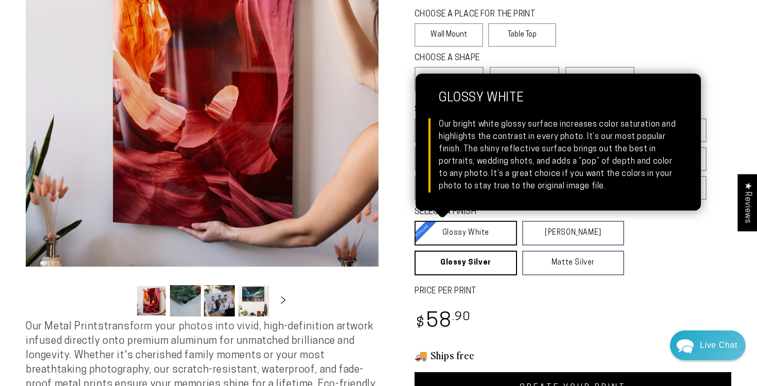 The width and height of the screenshot is (757, 386). Describe the element at coordinates (522, 35) in the screenshot. I see `label: Table Top` at that location.